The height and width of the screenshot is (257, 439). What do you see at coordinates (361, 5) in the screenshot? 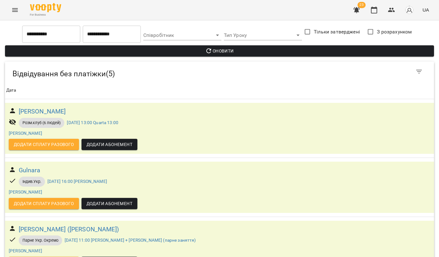
I see `span: 23` at bounding box center [361, 5].